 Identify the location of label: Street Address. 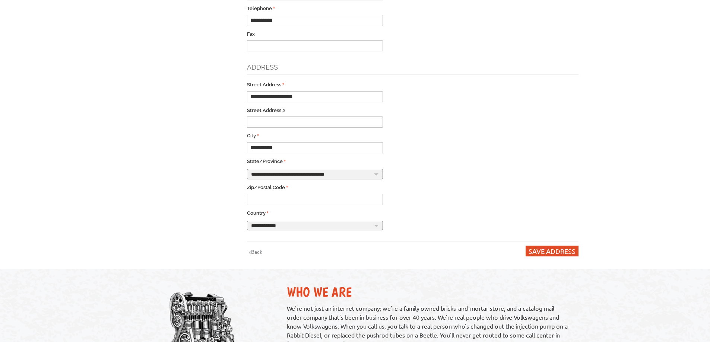
(266, 85).